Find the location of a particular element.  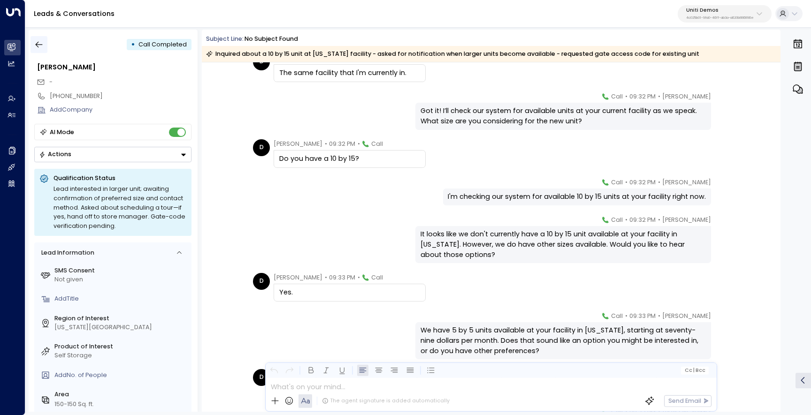

div: Self Storage is located at coordinates (121, 356).